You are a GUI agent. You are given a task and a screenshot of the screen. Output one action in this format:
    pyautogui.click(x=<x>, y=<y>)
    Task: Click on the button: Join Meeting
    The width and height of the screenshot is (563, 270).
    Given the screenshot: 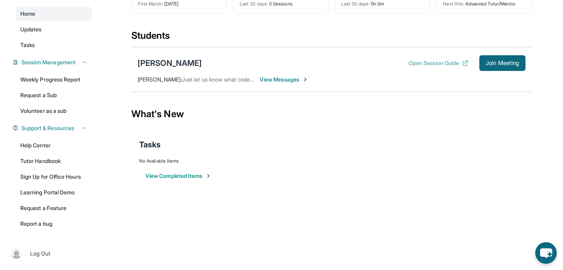 What is the action you would take?
    pyautogui.click(x=503, y=63)
    